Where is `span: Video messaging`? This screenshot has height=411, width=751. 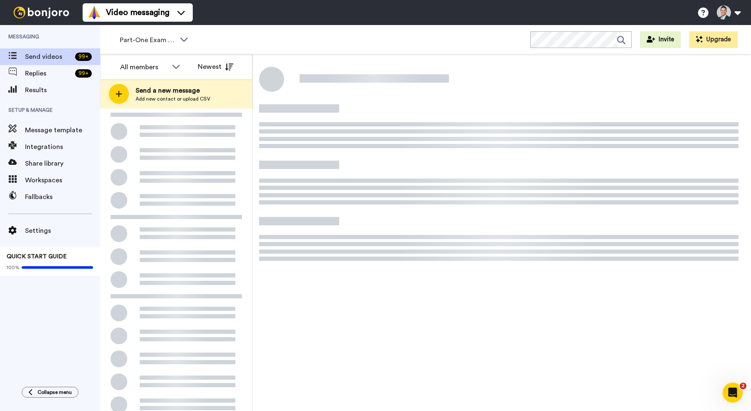 span: Video messaging is located at coordinates (138, 13).